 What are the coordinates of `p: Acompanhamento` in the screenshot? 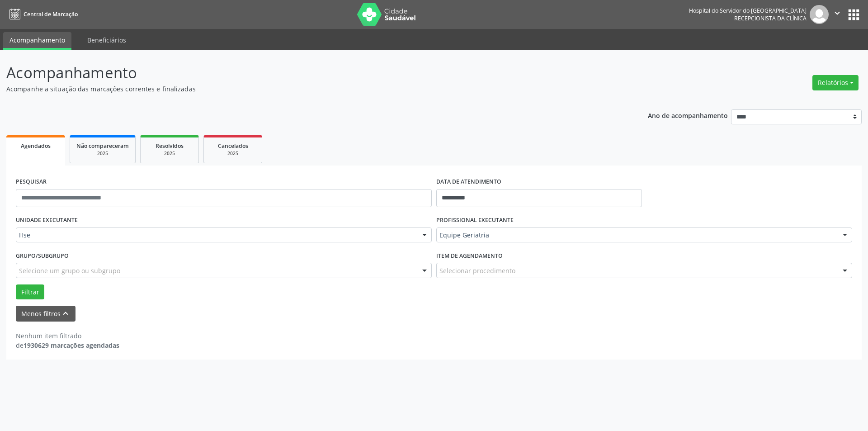 It's located at (305, 73).